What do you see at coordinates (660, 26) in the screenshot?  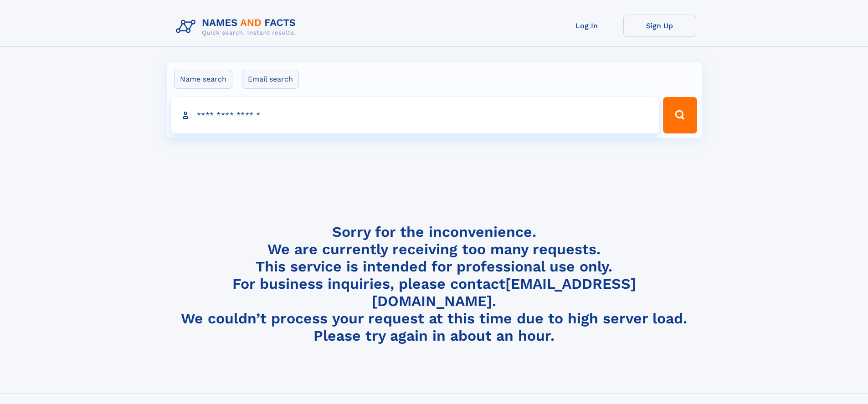 I see `a: Sign Up` at bounding box center [660, 26].